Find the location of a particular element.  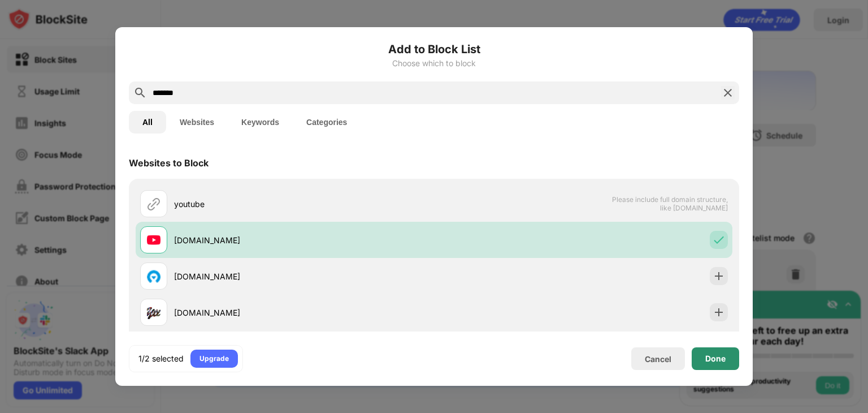

div: Choose which to block is located at coordinates (434, 63).